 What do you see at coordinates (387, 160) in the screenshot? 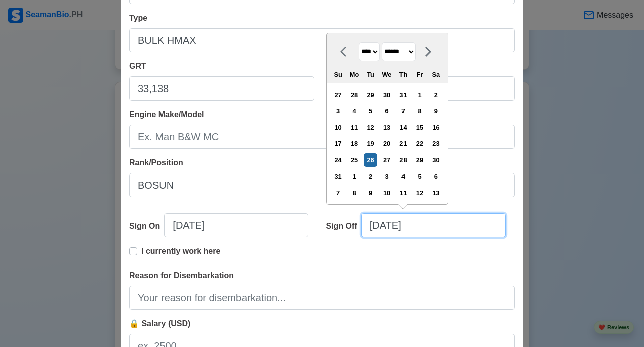
I see `div: Choose Wednesday, August 27th, 2025` at bounding box center [387, 160].